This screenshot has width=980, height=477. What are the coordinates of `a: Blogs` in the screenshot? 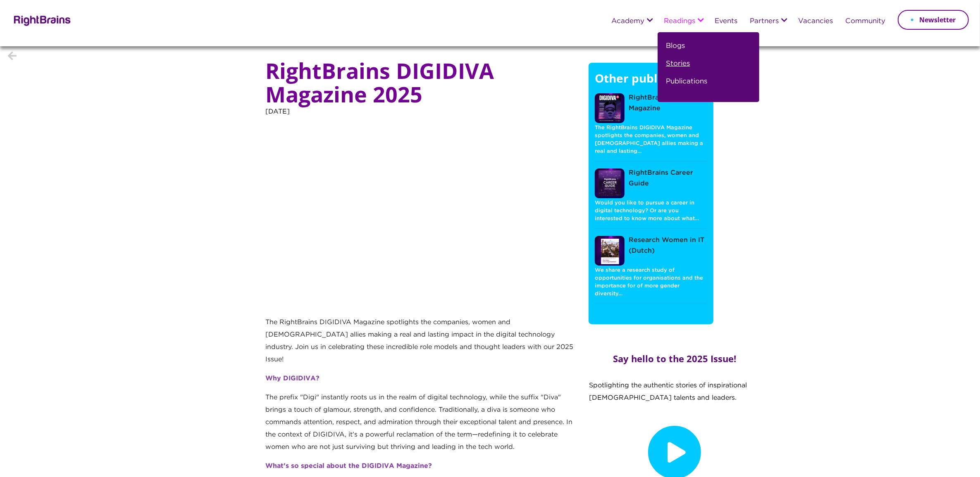 It's located at (676, 49).